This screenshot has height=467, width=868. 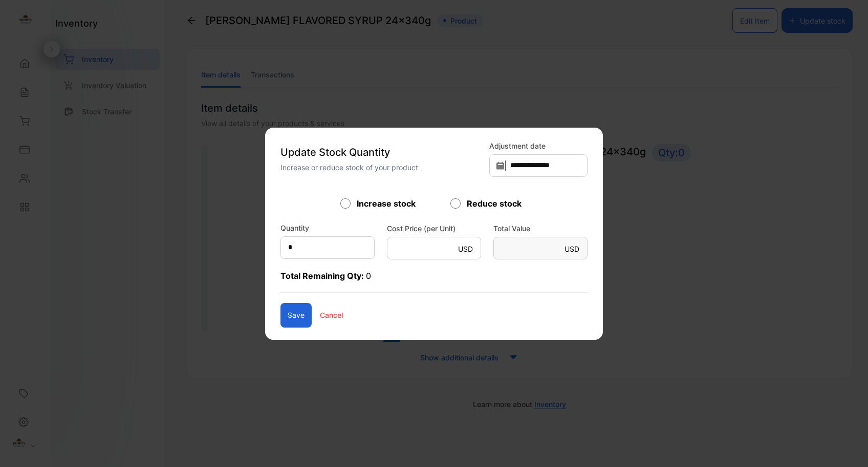 What do you see at coordinates (538, 145) in the screenshot?
I see `label: Adjustment date` at bounding box center [538, 145].